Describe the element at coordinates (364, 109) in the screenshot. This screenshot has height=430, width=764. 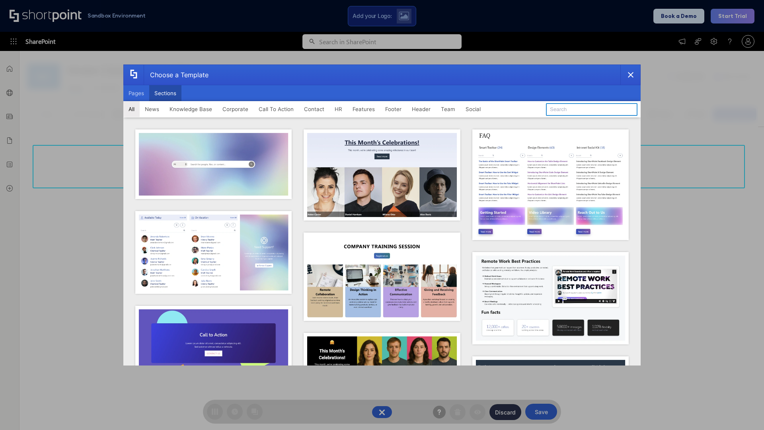
I see `button: Features` at that location.